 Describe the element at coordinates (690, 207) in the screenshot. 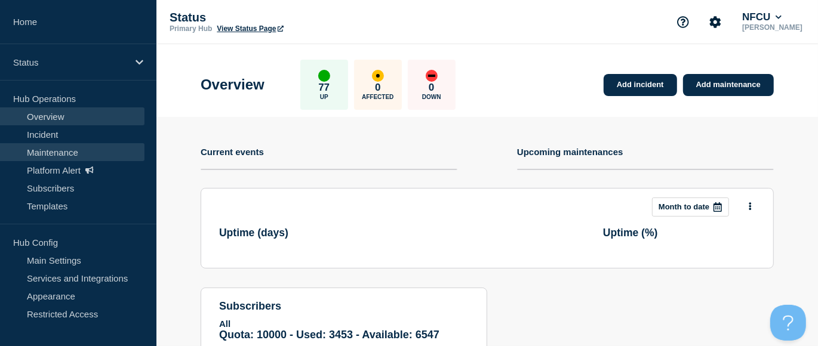

I see `button: Month to date` at that location.